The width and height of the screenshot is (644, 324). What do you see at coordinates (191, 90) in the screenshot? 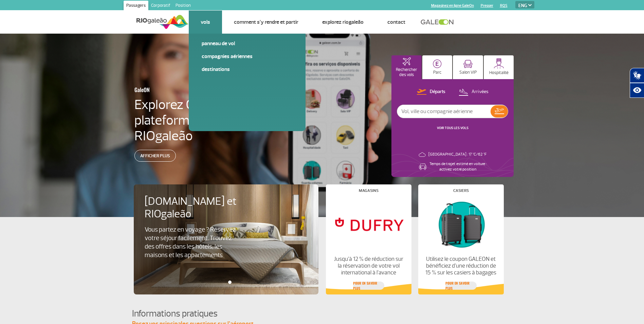
I see `h3: GaleON` at bounding box center [191, 90].